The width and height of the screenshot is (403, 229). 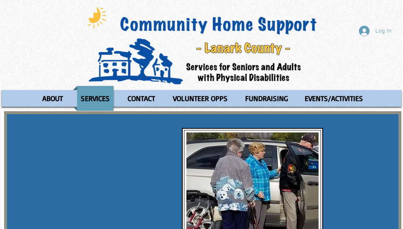 What do you see at coordinates (200, 98) in the screenshot?
I see `a: VOLUNTEER OPPS` at bounding box center [200, 98].